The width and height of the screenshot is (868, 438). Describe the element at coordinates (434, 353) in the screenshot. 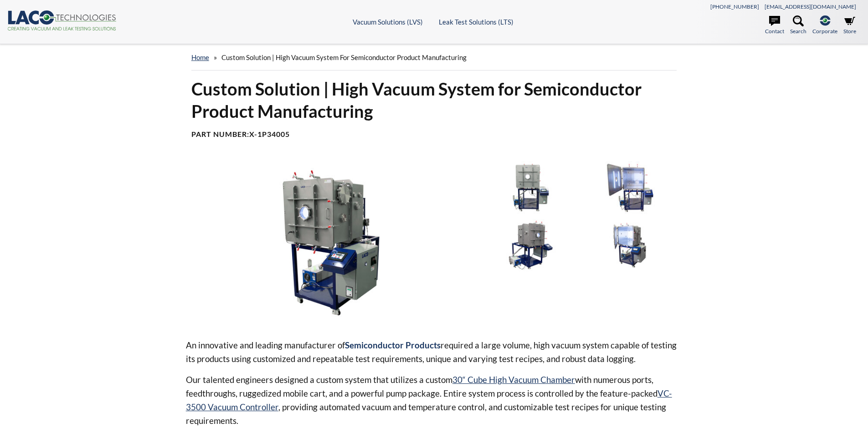

I see `p: An innovative and leading manufacturer of required a large volume, high vacuum system capable of ...` at that location.